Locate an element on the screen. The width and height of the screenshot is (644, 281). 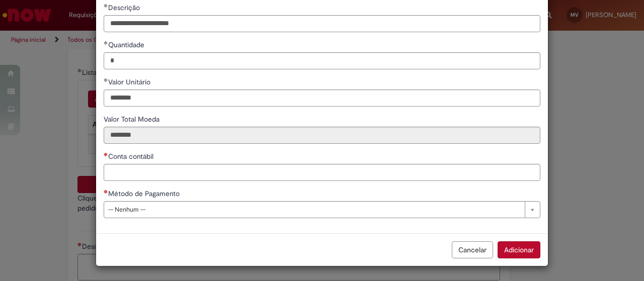
span: Descrição is located at coordinates (125, 8).